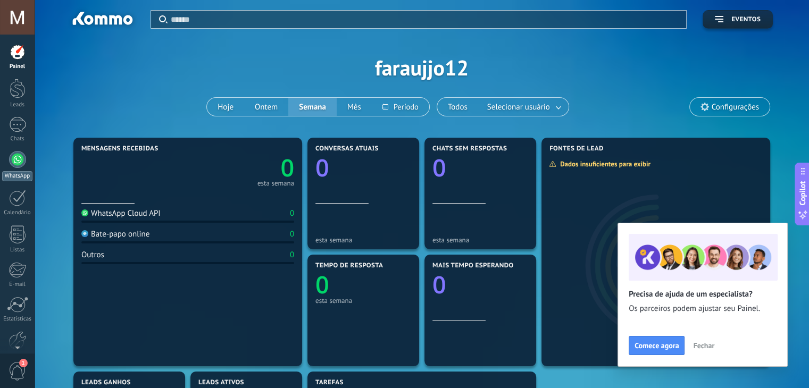 This screenshot has height=388, width=809. Describe the element at coordinates (401, 107) in the screenshot. I see `button: Período` at that location.